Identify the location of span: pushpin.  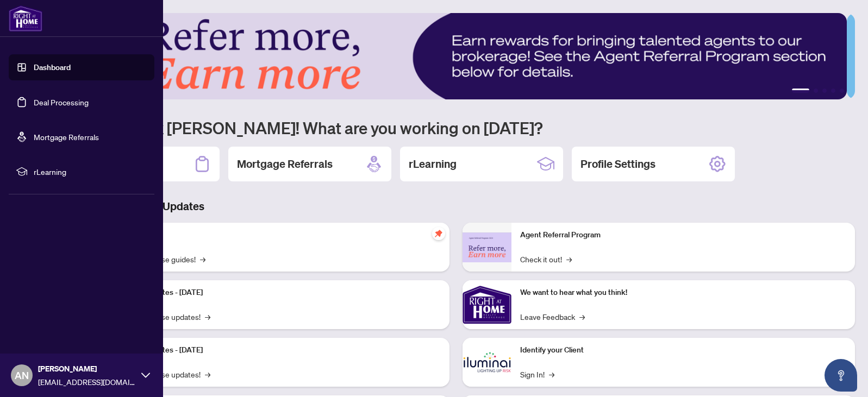
(438, 234).